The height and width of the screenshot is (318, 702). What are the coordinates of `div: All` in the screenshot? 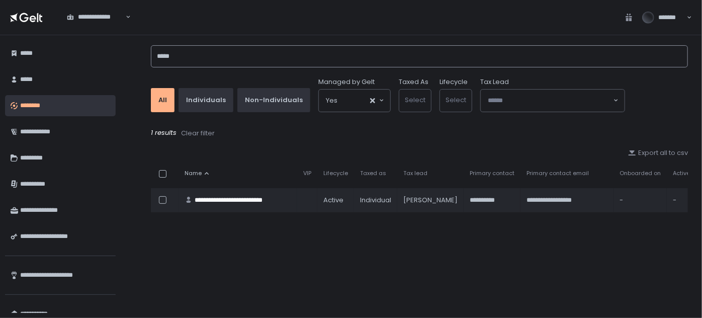 It's located at (162, 100).